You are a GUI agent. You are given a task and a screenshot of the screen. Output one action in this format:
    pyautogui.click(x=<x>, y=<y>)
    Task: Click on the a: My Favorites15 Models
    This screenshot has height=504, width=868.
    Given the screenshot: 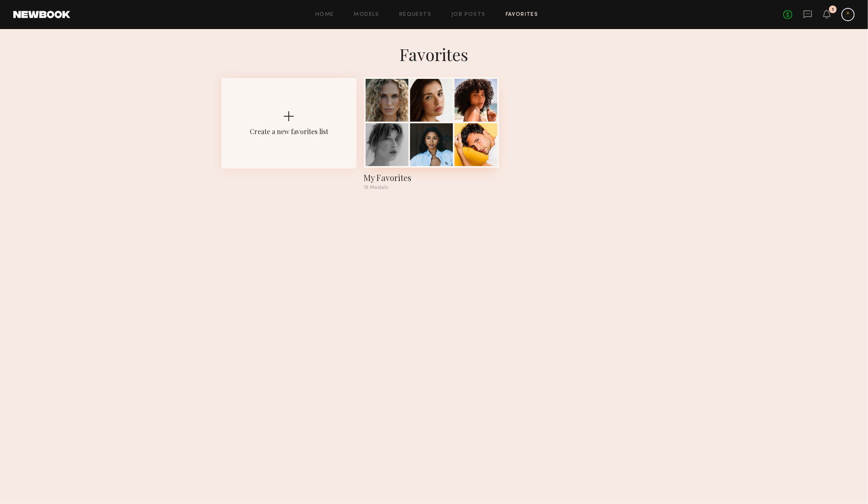 What is the action you would take?
    pyautogui.click(x=431, y=134)
    